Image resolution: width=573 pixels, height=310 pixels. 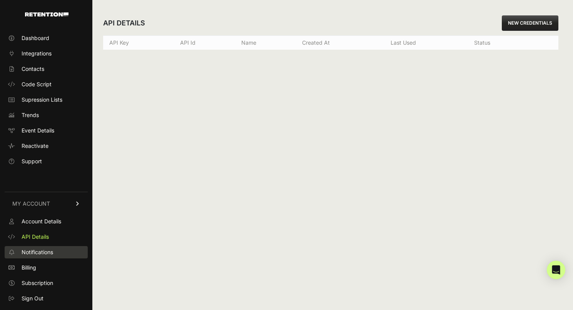 What do you see at coordinates (46, 298) in the screenshot?
I see `a: Sign Out` at bounding box center [46, 298].